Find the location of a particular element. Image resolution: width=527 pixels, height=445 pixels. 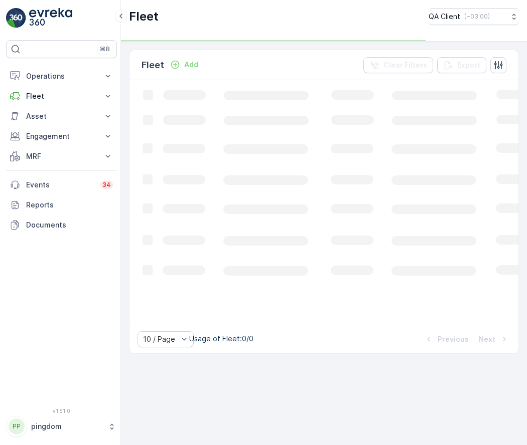

button: Previous is located at coordinates (446, 340).